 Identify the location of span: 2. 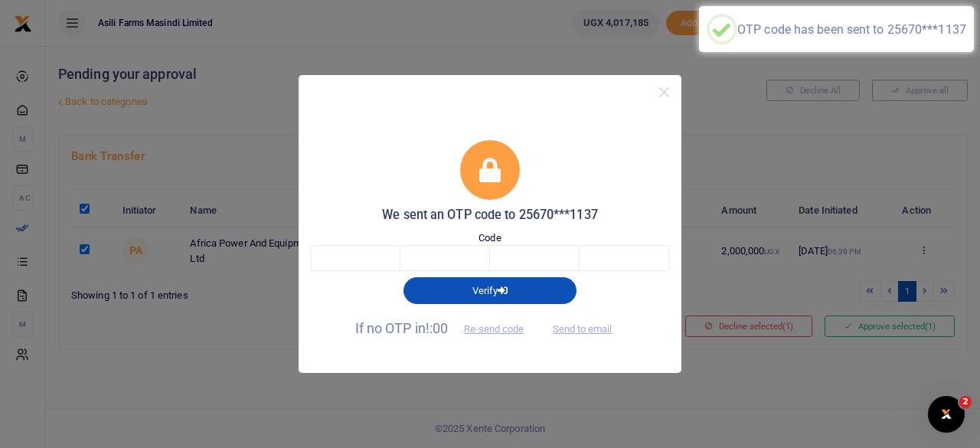
(965, 402).